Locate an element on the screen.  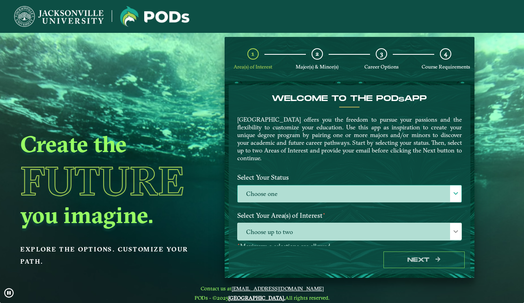
h2: you imagine. is located at coordinates (113, 215).